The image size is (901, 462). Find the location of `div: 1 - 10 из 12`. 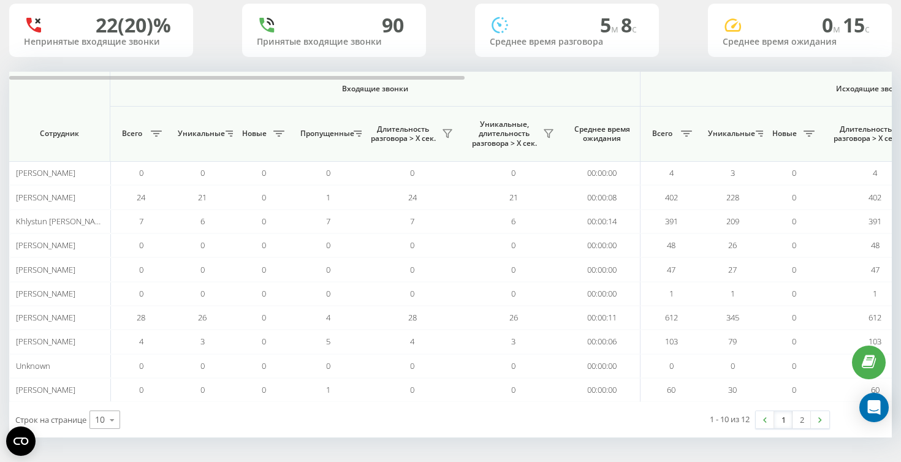

div: 1 - 10 из 12 is located at coordinates (729, 419).